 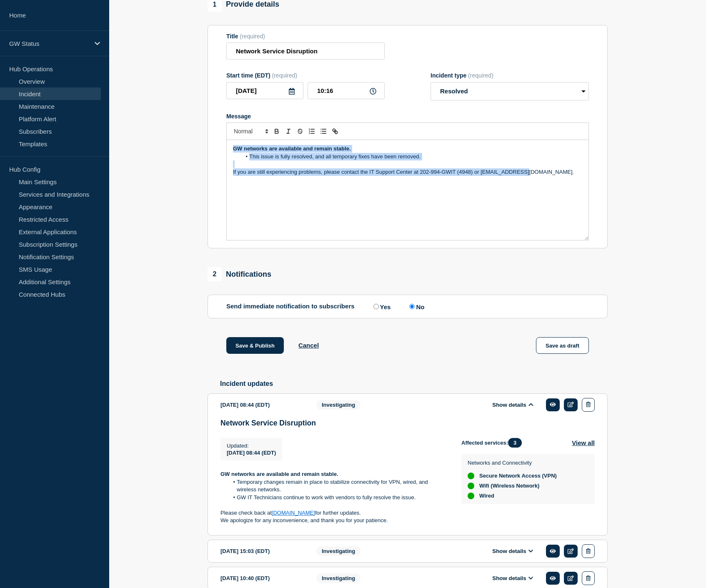 What do you see at coordinates (518, 476) in the screenshot?
I see `span: Secure Network Access (VPN)` at bounding box center [518, 476].